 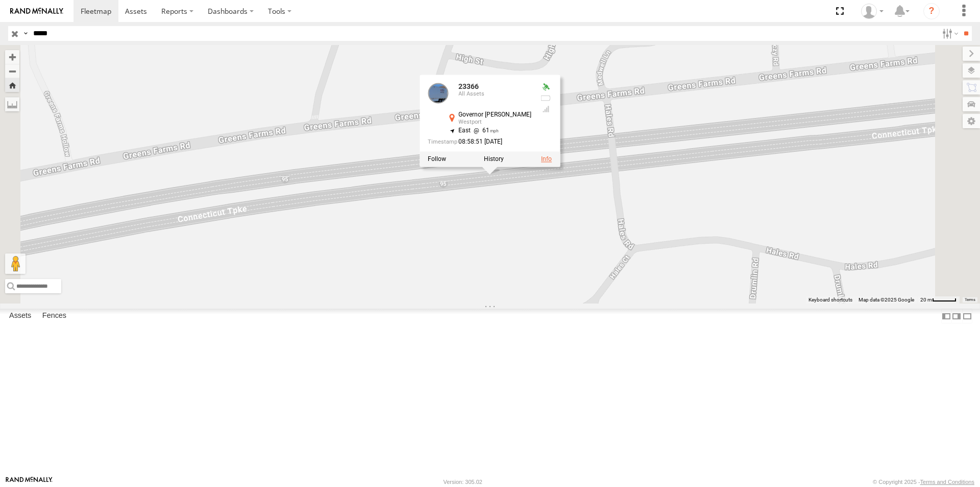 What do you see at coordinates (485, 131) in the screenshot?
I see `span: 61` at bounding box center [485, 131].